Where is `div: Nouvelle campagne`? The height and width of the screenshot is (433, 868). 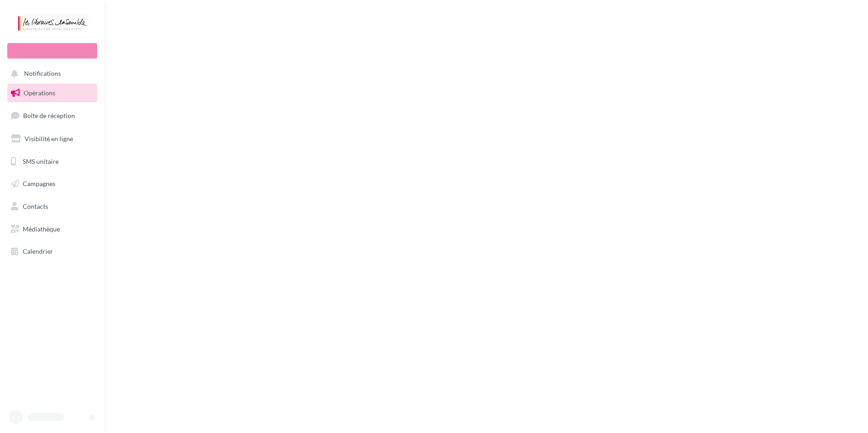
div: Nouvelle campagne is located at coordinates (52, 51).